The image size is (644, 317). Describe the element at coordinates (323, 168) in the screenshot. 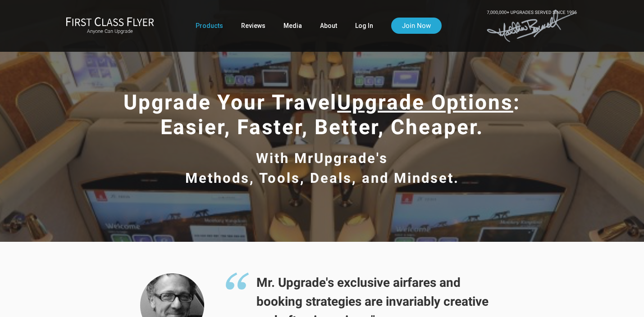

I see `span: With MrUpgrade's Methods, Tools, Deals, and Mindset.` at that location.